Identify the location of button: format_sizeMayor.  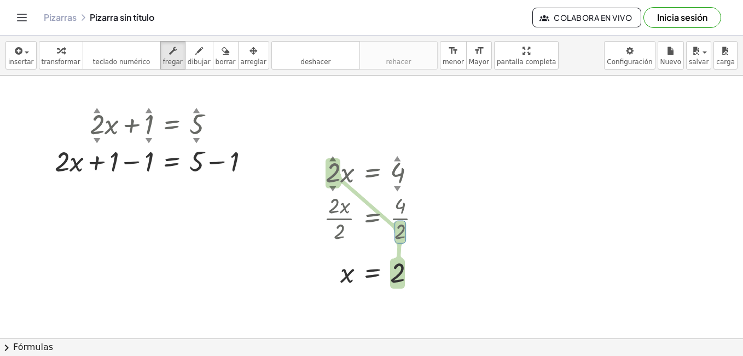
(479, 55).